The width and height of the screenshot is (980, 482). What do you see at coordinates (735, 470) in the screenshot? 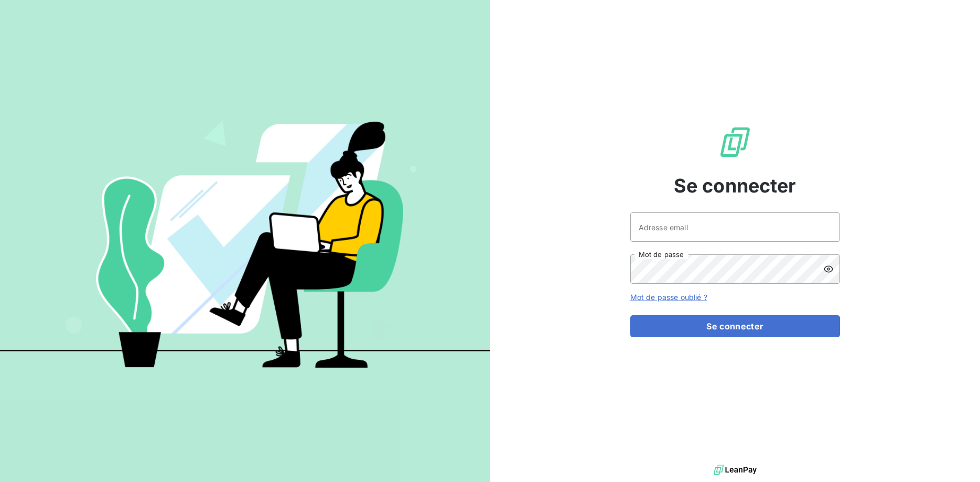
I see `img: logo` at bounding box center [735, 470].